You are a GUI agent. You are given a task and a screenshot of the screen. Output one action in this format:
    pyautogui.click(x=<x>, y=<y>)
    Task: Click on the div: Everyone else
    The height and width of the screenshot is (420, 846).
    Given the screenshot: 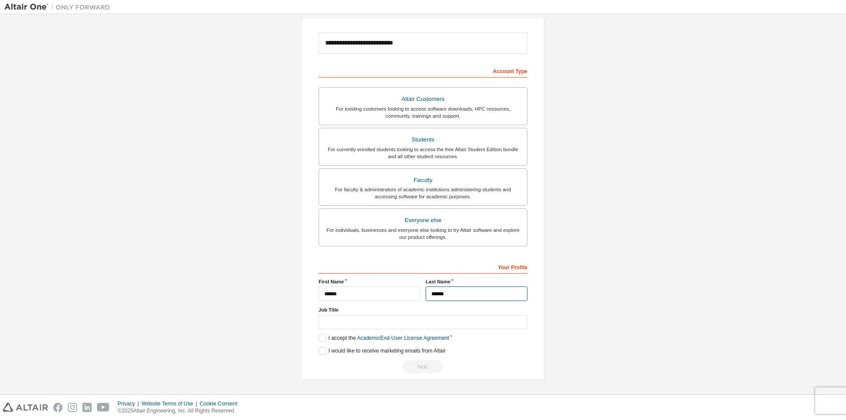 What is the action you would take?
    pyautogui.click(x=423, y=220)
    